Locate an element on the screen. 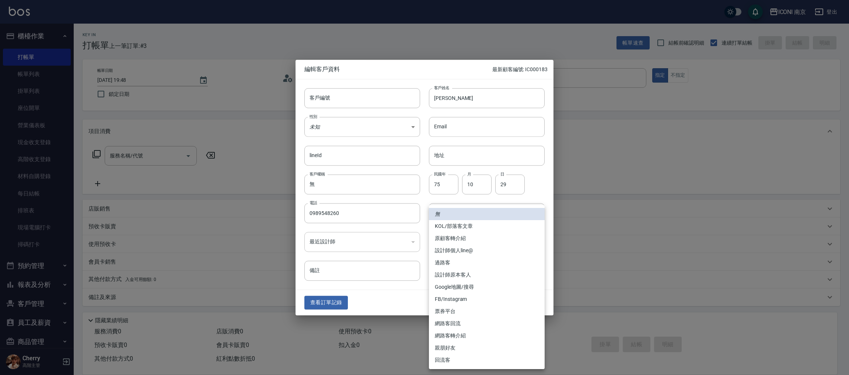  li: KOL/部落客文章 is located at coordinates (487, 226).